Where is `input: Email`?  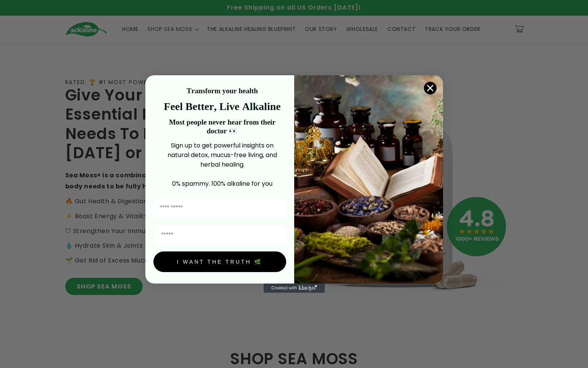 input: Email is located at coordinates (220, 235).